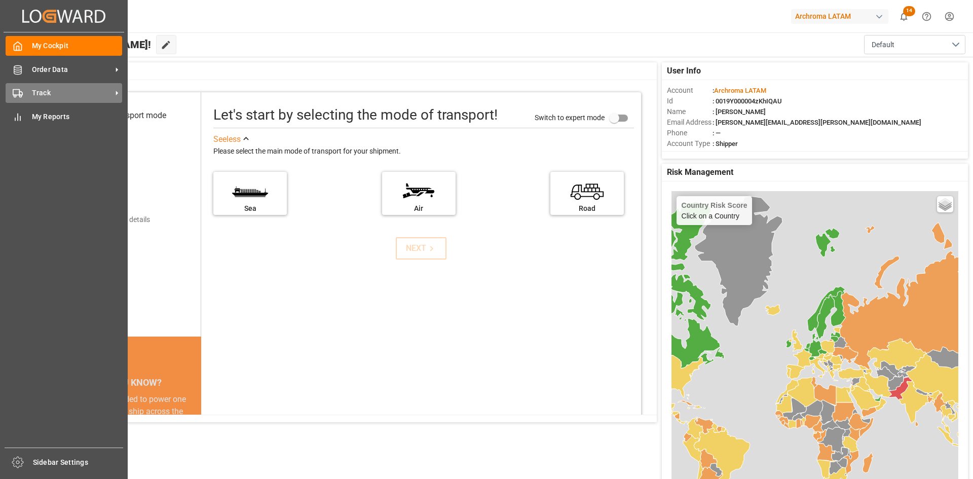  Describe the element at coordinates (194, 436) in the screenshot. I see `button: next slide / item` at that location.